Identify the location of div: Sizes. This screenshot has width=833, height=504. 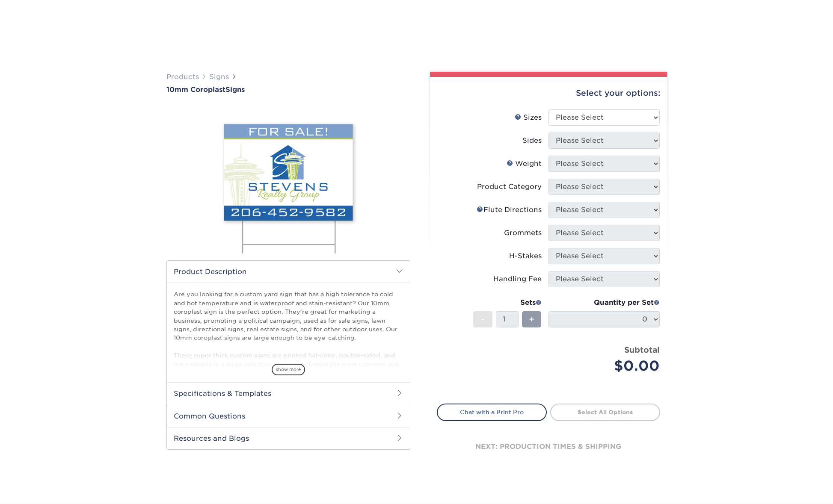
(528, 117).